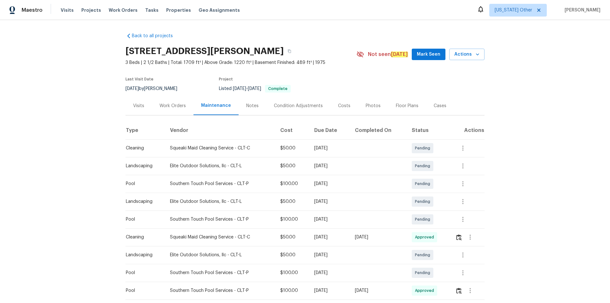  I want to click on div: Visits, so click(139, 106).